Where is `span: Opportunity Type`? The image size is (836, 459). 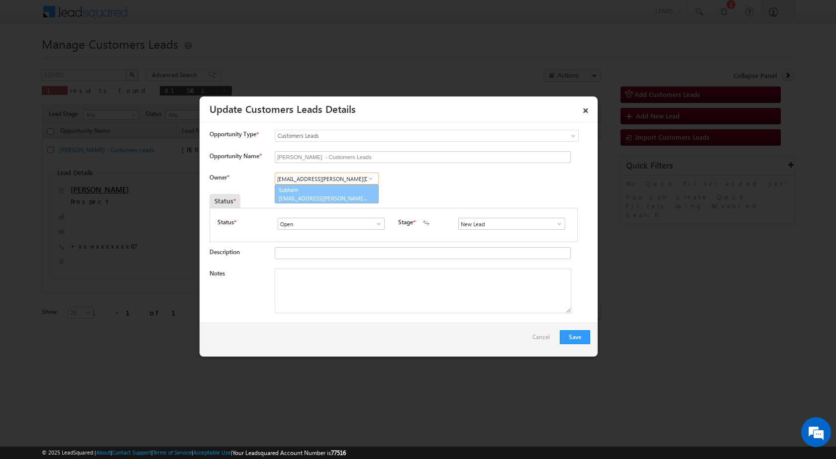
span: Opportunity Type is located at coordinates (233, 134).